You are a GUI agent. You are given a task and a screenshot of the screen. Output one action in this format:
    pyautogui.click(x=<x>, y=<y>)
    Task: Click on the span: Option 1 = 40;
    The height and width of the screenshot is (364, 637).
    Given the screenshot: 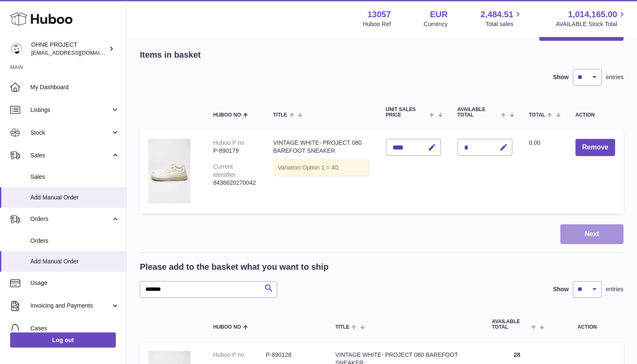 What is the action you would take?
    pyautogui.click(x=321, y=167)
    